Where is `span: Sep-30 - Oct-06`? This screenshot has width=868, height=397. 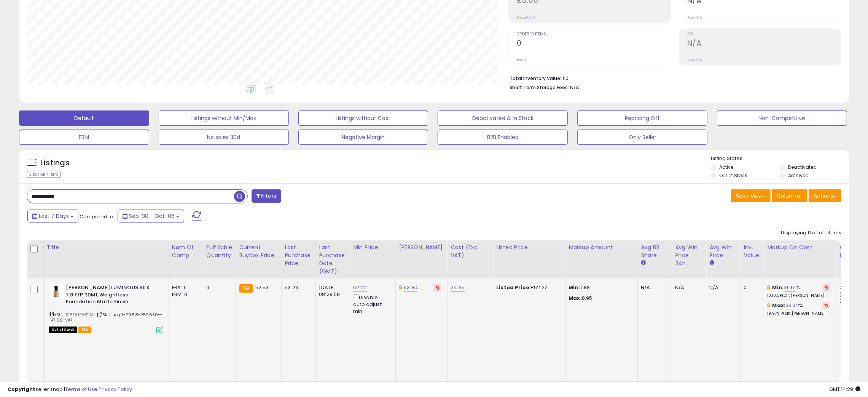 span: Sep-30 - Oct-06 is located at coordinates (152, 216).